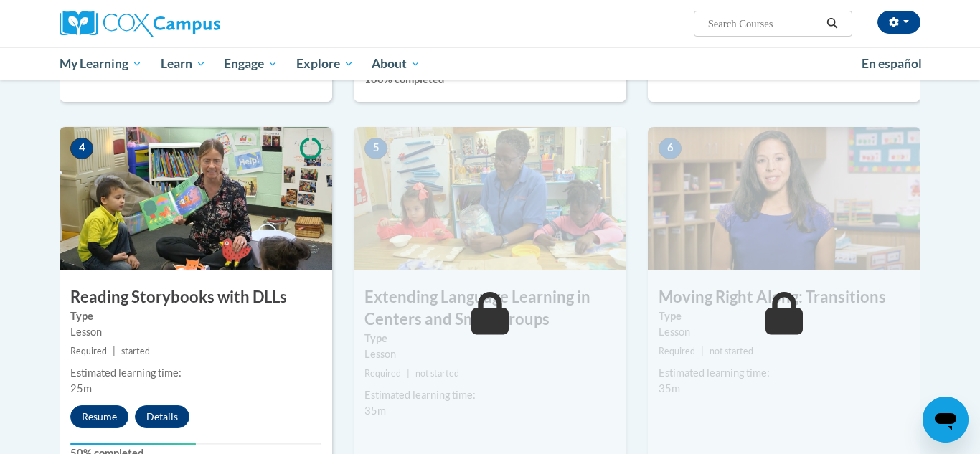  Describe the element at coordinates (196, 24) in the screenshot. I see `a: Cox Campus` at that location.